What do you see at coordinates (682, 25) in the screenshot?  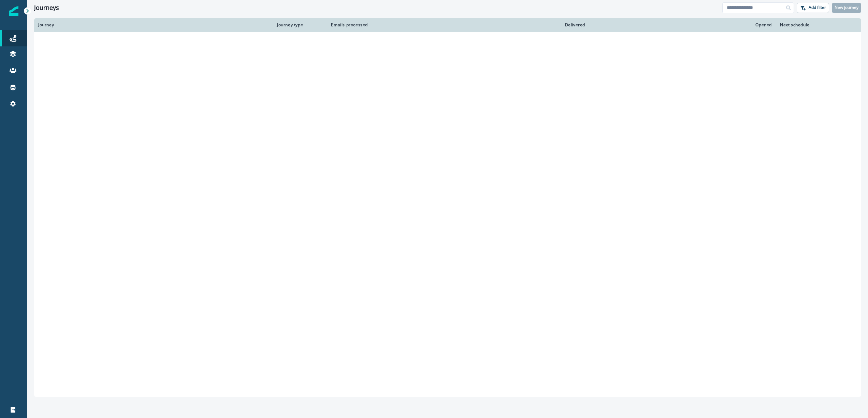 I see `div: Opened` at bounding box center [682, 25].